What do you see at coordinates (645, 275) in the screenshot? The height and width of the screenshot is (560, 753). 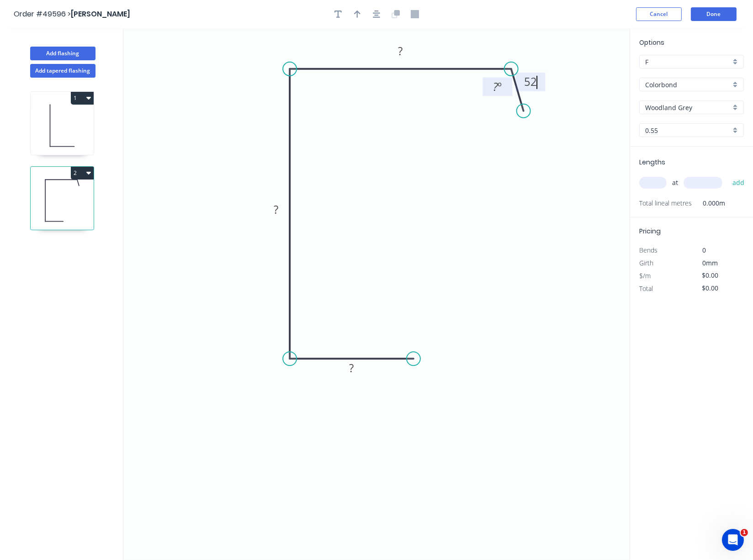 I see `span: $/m` at bounding box center [645, 275].